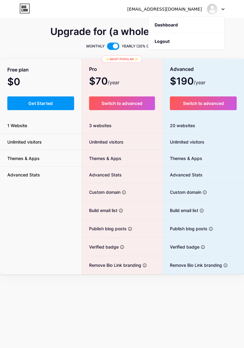 This screenshot has width=244, height=348. Describe the element at coordinates (19, 82) in the screenshot. I see `span: $0` at that location.